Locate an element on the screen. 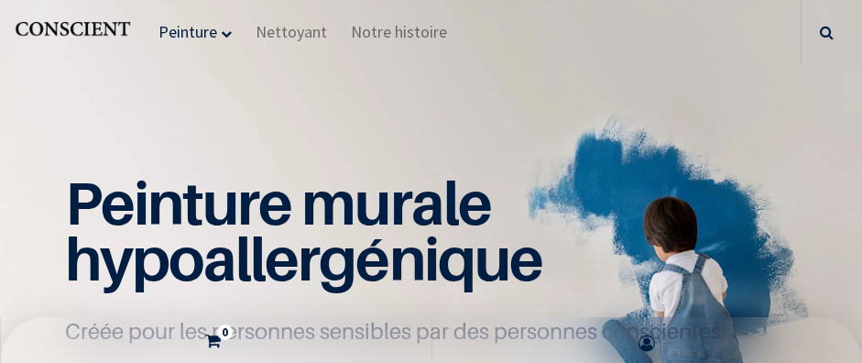 This screenshot has width=862, height=363. sup: 0 is located at coordinates (224, 332).